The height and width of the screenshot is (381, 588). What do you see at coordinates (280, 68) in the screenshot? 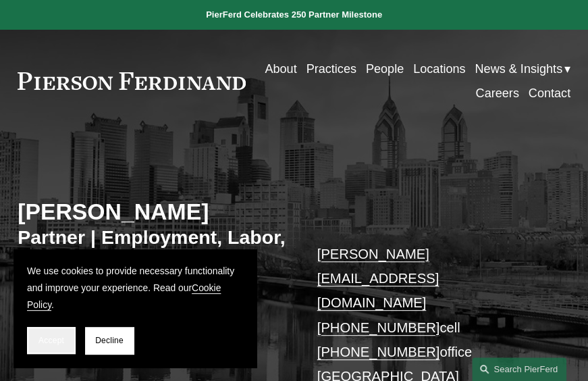
I see `a: About` at bounding box center [280, 68].